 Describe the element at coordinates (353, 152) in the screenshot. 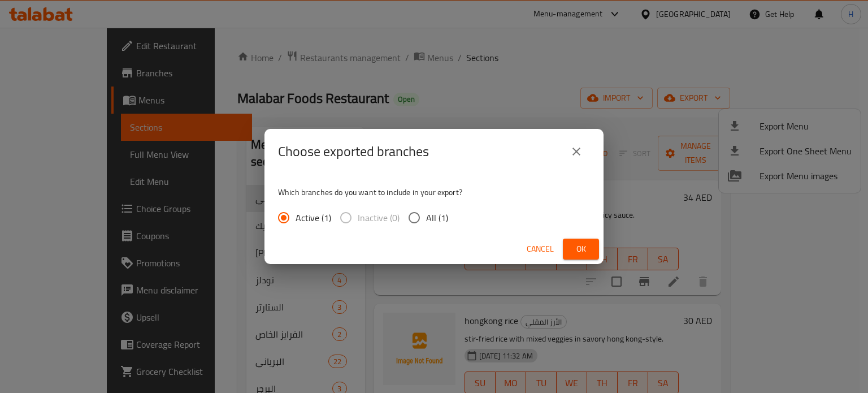

I see `h2: Choose exported branches` at that location.